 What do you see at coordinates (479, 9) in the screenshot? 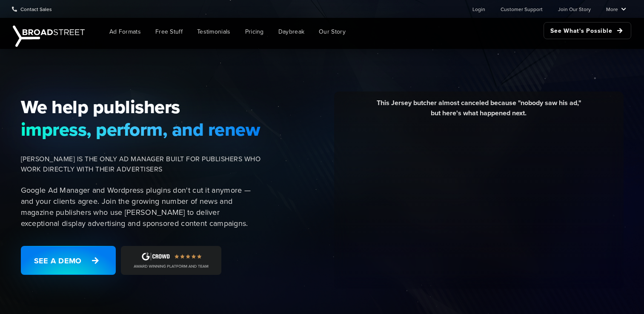
I see `a: Login` at bounding box center [479, 9].